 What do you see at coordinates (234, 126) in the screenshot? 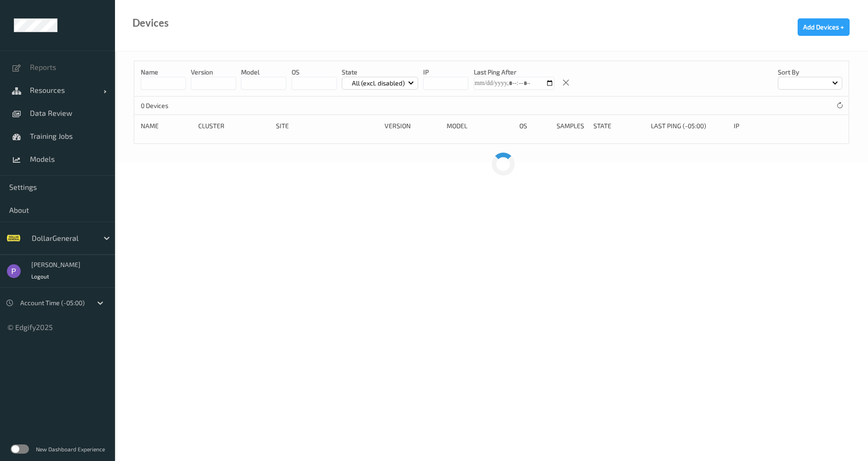
I see `div: Cluster` at bounding box center [234, 126].